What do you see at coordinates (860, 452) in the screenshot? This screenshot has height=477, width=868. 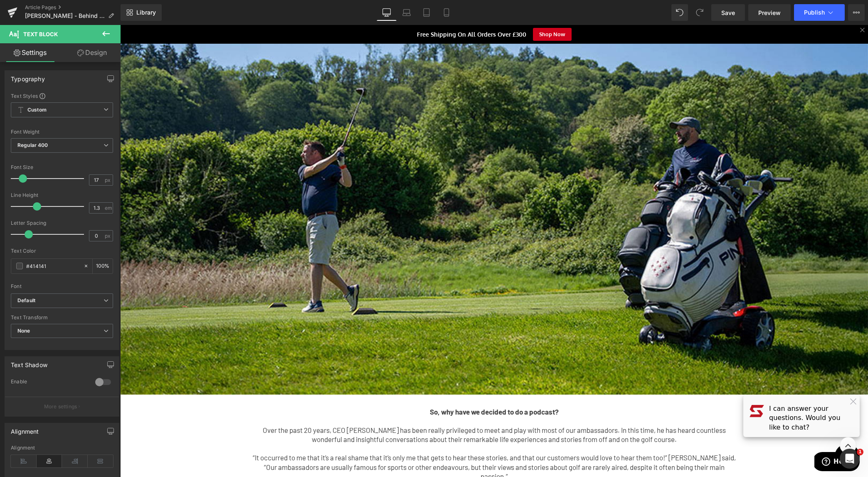 I see `span: 1` at bounding box center [860, 452].